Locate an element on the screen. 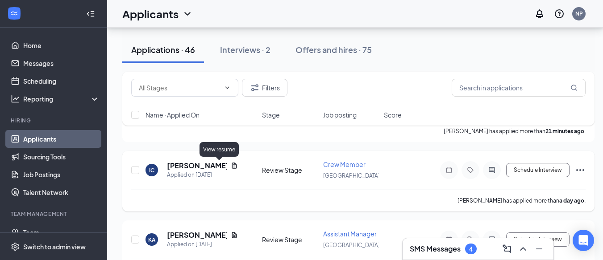 This screenshot has width=603, height=260. div: Switch to admin view is located at coordinates (54, 247).